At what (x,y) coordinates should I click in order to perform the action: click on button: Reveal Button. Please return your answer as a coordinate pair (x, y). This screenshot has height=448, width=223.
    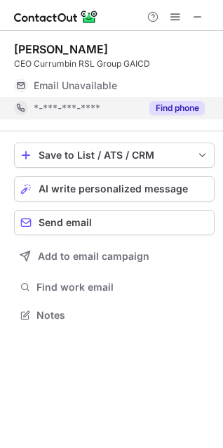
    Looking at the image, I should click on (177, 108).